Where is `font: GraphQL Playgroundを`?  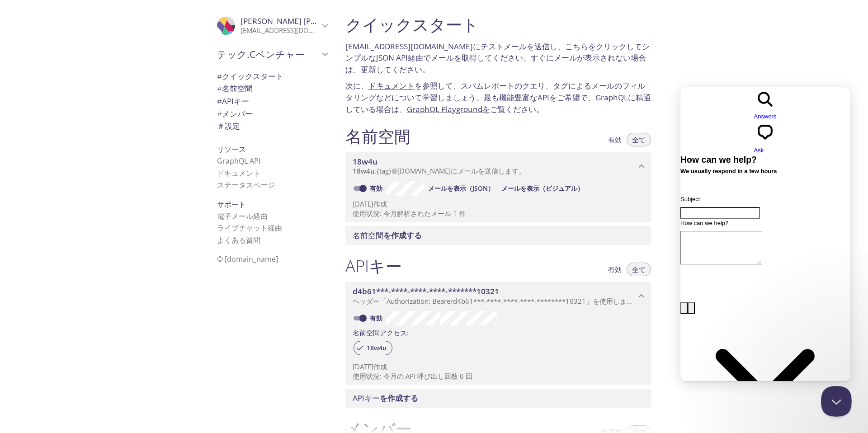 font: GraphQL Playgroundを is located at coordinates (448, 109).